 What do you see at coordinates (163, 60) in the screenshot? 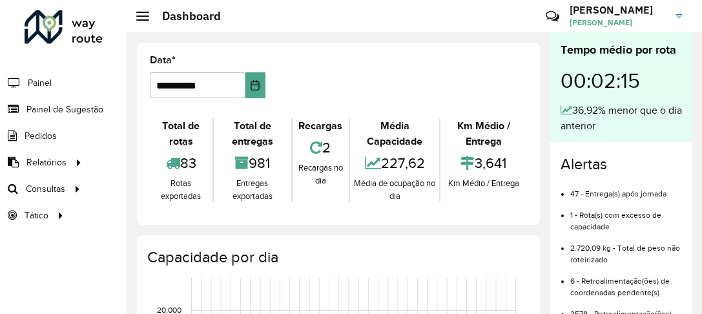
I see `label: Data` at bounding box center [163, 60].